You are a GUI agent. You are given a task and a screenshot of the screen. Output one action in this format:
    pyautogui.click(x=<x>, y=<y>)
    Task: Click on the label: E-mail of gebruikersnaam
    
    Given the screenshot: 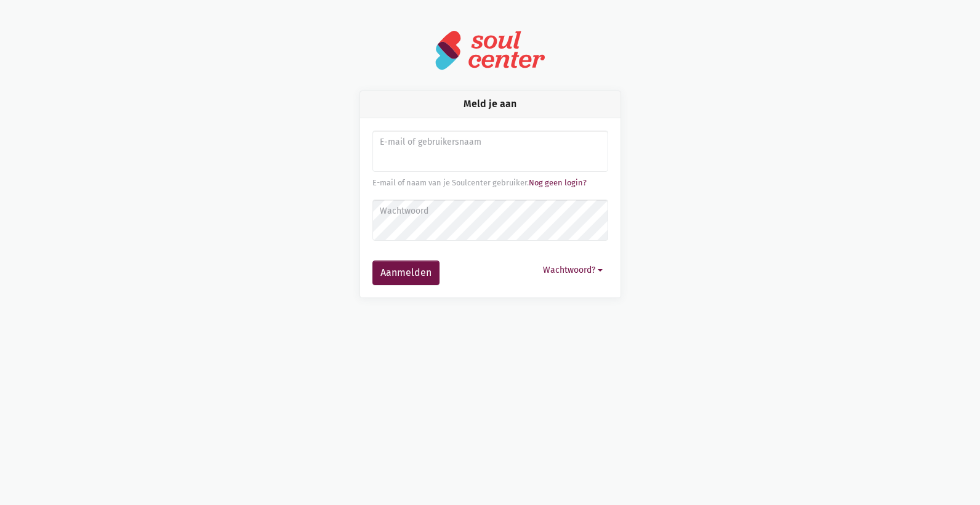 What is the action you would take?
    pyautogui.click(x=490, y=142)
    